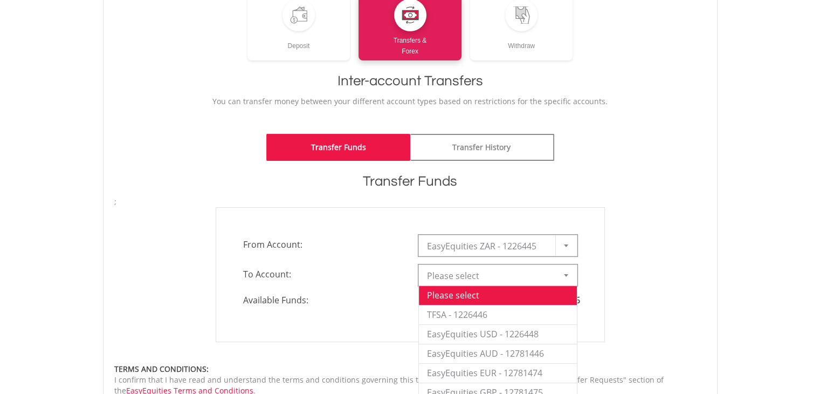  Describe the element at coordinates (482, 147) in the screenshot. I see `a: Transfer History` at that location.